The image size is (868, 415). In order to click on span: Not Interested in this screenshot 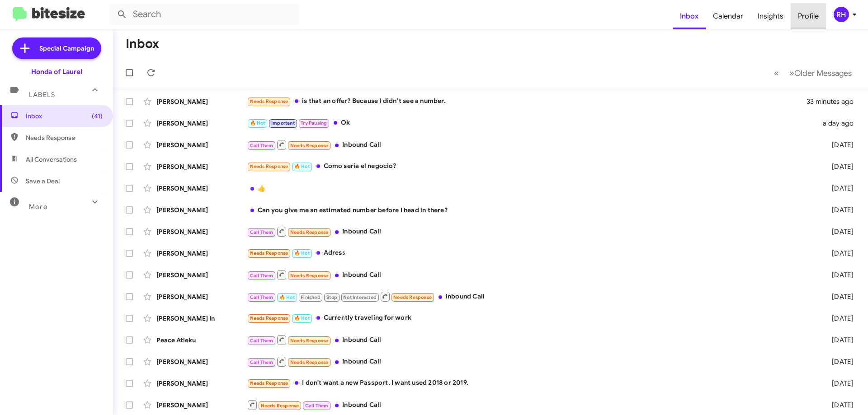, I will do `click(360, 297)`.